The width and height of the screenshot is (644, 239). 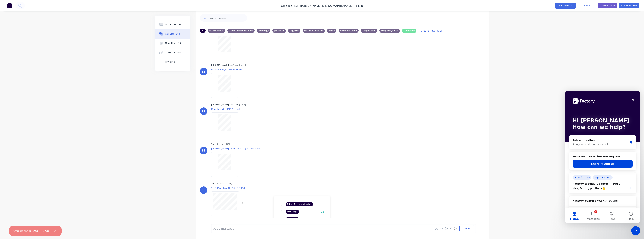 What do you see at coordinates (173, 53) in the screenshot?
I see `div: Linked Orders` at bounding box center [173, 53].